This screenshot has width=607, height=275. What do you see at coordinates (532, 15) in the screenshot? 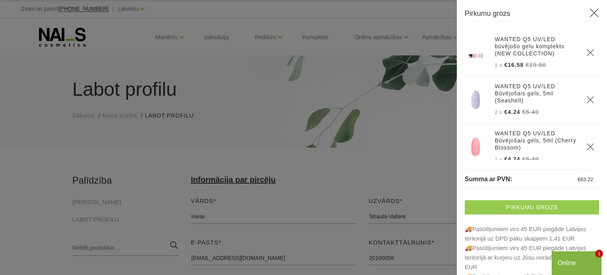
I see `h3: Pirkumu grozs` at bounding box center [532, 15].